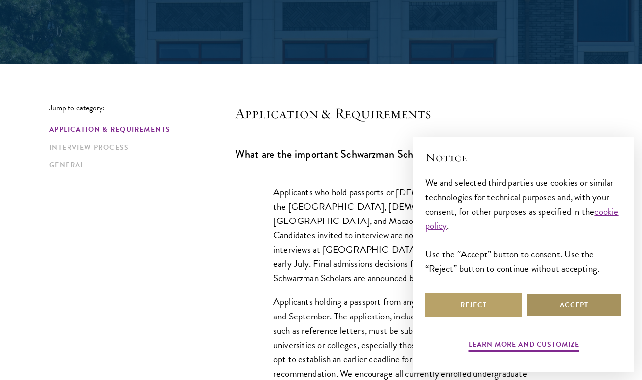  I want to click on a: Application & Requirements, so click(139, 130).